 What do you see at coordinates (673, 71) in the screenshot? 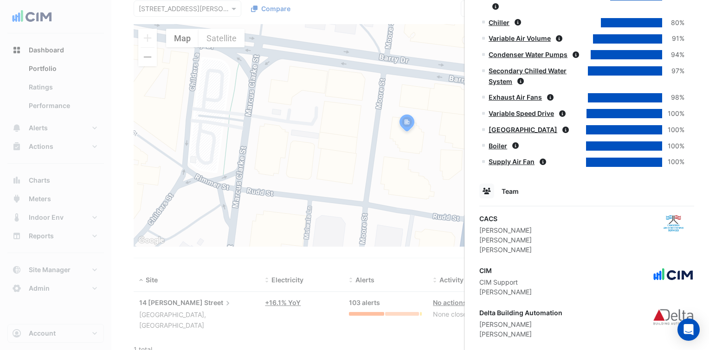
I see `div: 97%` at bounding box center [673, 71].